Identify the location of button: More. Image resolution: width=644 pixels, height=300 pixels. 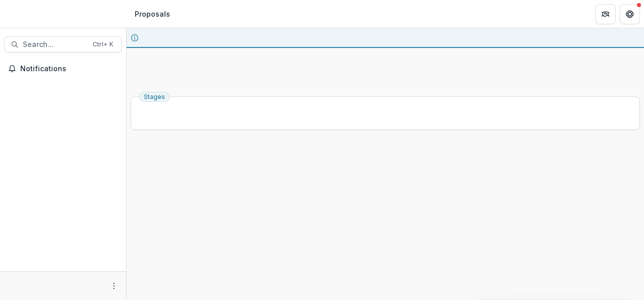
(114, 286).